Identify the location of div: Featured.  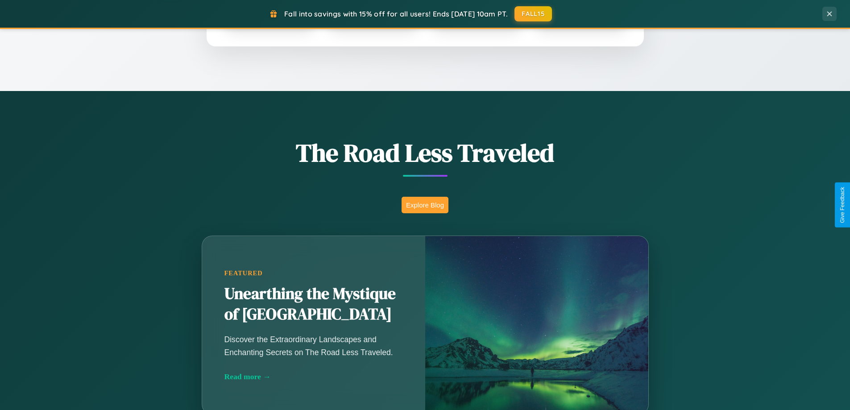
(314, 273).